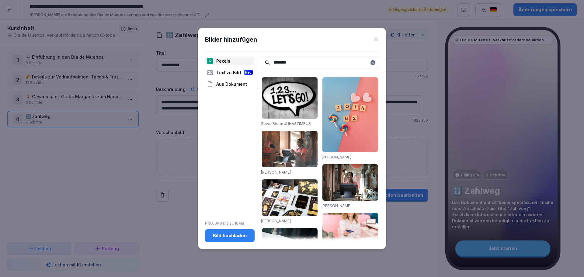  What do you see at coordinates (231, 40) in the screenshot?
I see `h1: Bilder hinzufügen` at bounding box center [231, 40].